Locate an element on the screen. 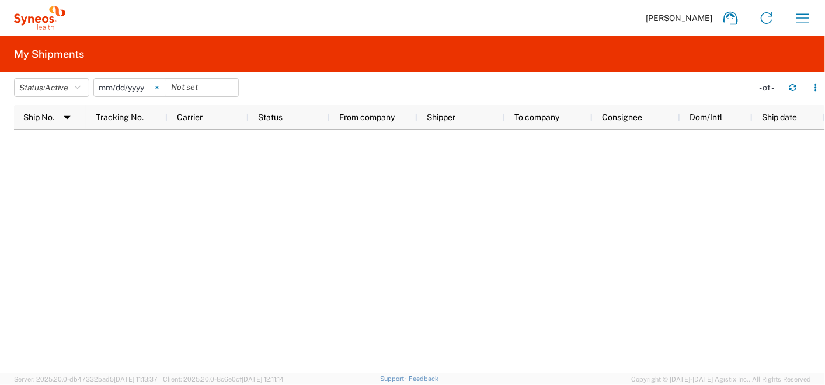 The width and height of the screenshot is (825, 385). span: From company is located at coordinates (367, 117).